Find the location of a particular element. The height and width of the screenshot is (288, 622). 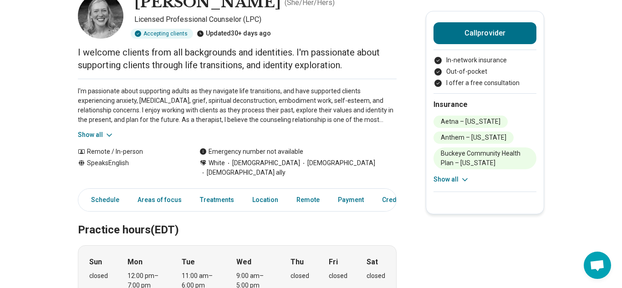

h2: Insurance is located at coordinates (485, 105).